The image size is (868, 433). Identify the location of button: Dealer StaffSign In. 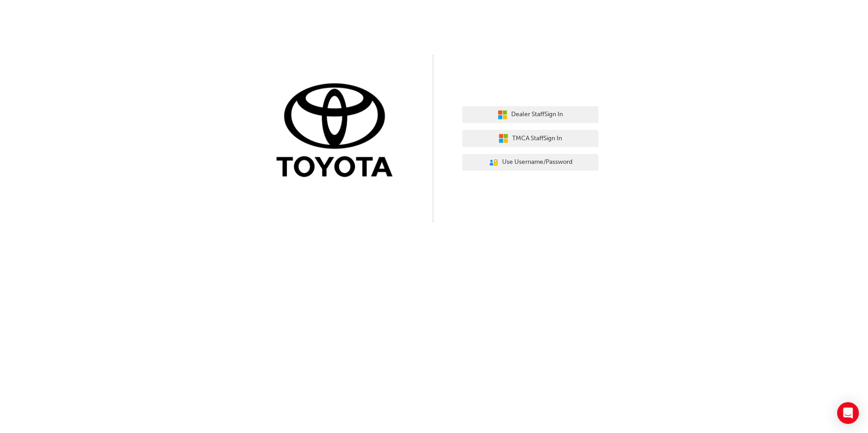
(530, 115).